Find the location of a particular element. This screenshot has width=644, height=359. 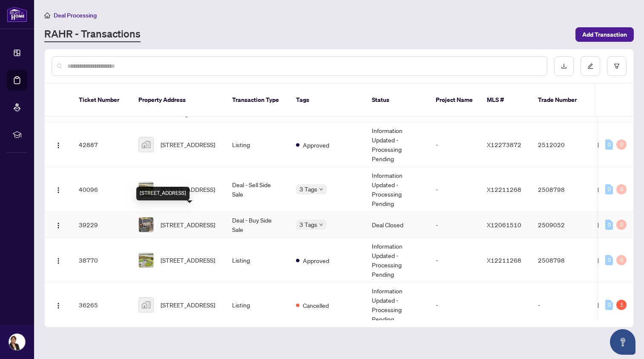

span: X12061510 is located at coordinates (504, 225).